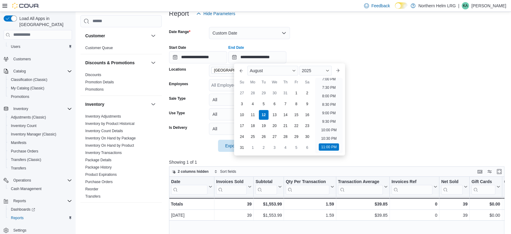 Image resolution: width=511 pixels, height=234 pixels. What do you see at coordinates (250, 33) in the screenshot?
I see `button: Custom Date` at bounding box center [250, 33].